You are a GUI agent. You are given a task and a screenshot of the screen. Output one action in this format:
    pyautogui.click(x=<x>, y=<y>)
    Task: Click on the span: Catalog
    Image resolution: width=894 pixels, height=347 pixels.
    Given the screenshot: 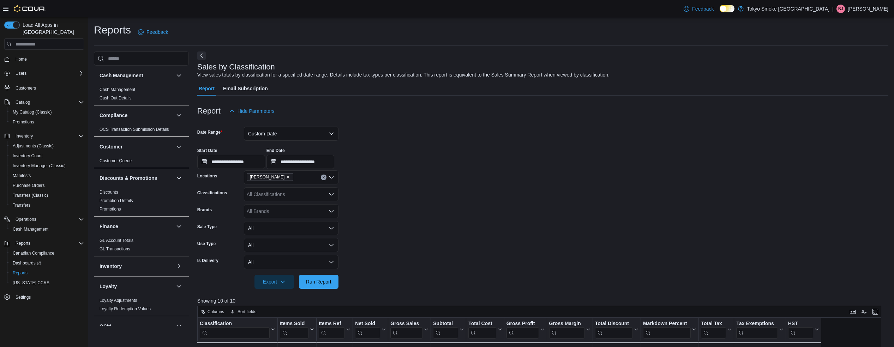 What is the action you would take?
    pyautogui.click(x=48, y=102)
    